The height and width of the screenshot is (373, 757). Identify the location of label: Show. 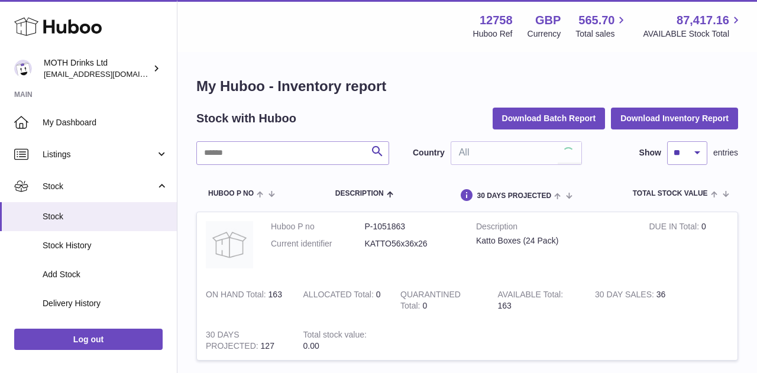
(650, 153).